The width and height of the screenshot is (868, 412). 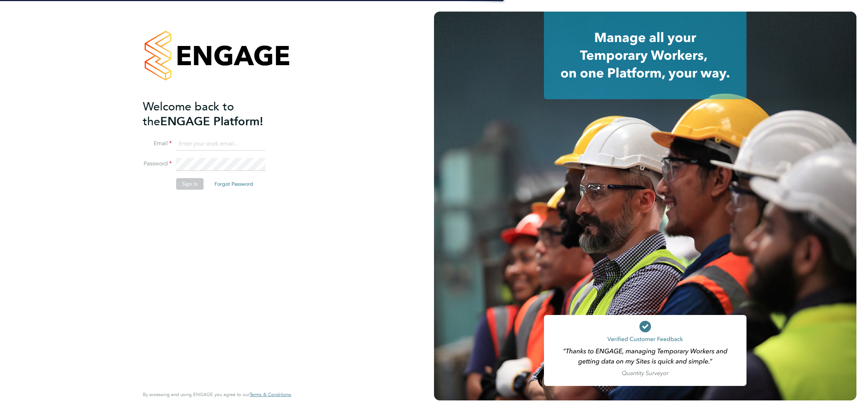 What do you see at coordinates (190, 184) in the screenshot?
I see `button: Sign In` at bounding box center [190, 184].